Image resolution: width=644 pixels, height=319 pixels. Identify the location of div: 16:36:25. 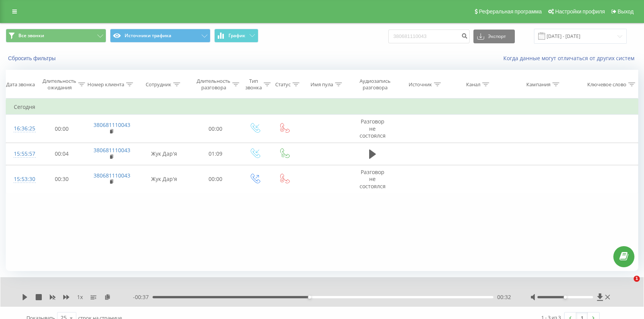
(21, 129).